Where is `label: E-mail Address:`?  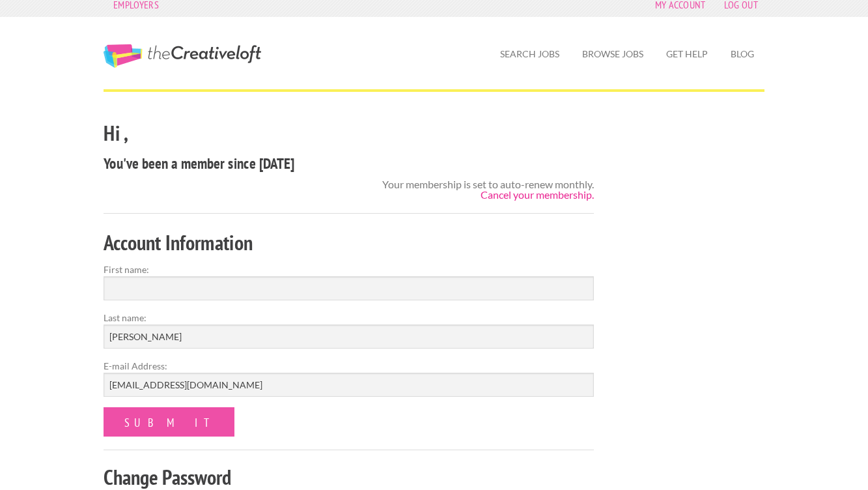 label: E-mail Address: is located at coordinates (348, 365).